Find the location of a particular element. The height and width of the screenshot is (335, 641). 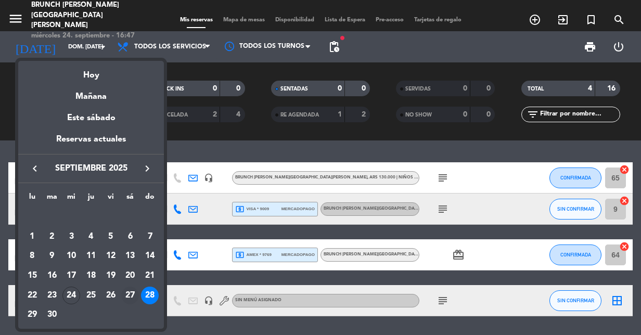

i: keyboard_arrow_left is located at coordinates (35, 169).